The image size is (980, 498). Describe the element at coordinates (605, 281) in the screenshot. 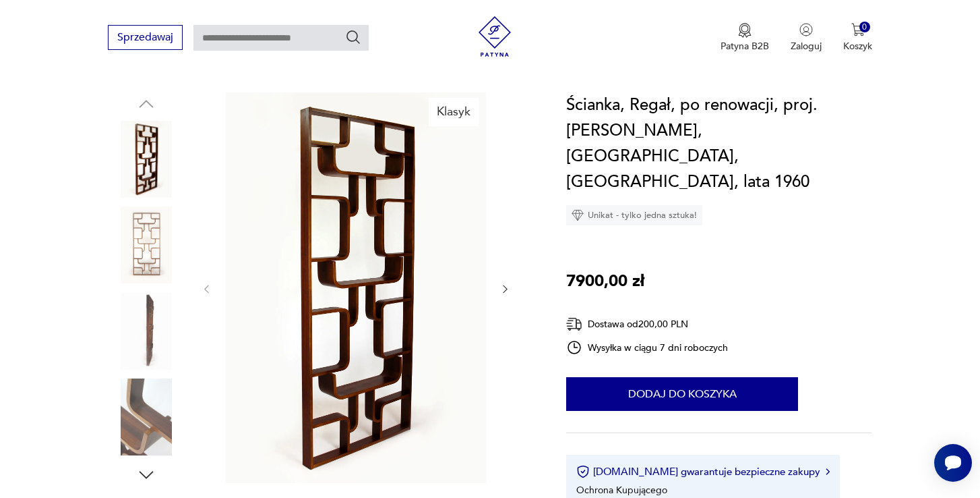

I see `p: 7900,00 zł` at that location.